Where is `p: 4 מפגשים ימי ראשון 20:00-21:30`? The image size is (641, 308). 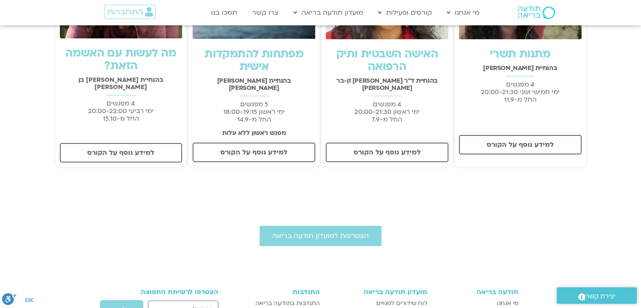 p: 4 מפגשים ימי ראשון 20:00-21:30 is located at coordinates (387, 112).